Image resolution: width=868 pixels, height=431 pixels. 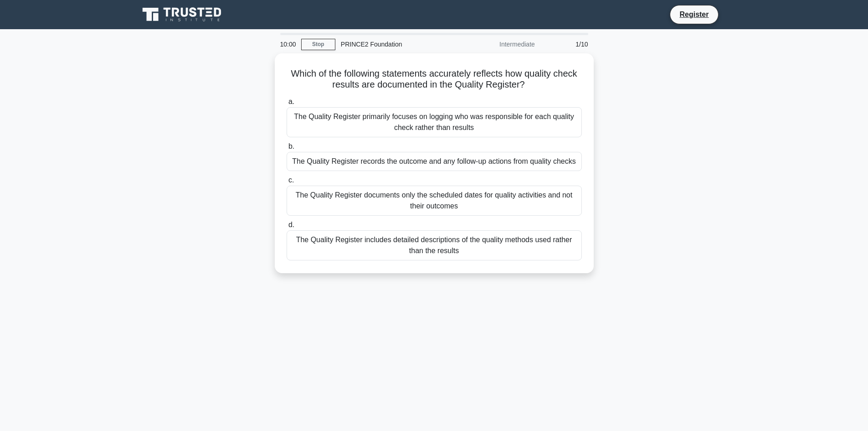 I want to click on span: c., so click(x=292, y=180).